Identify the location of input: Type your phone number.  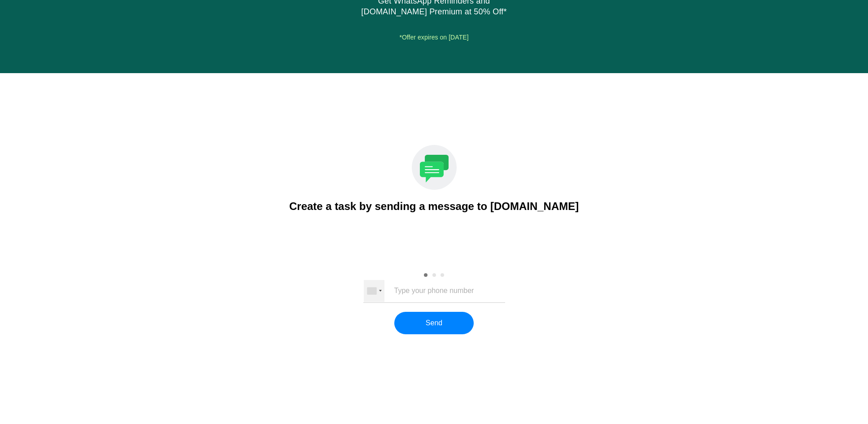
(434, 291).